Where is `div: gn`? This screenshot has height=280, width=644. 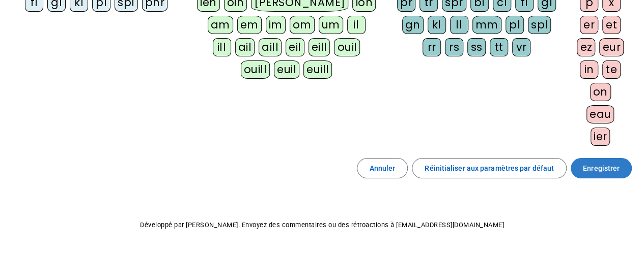 div: gn is located at coordinates (413, 25).